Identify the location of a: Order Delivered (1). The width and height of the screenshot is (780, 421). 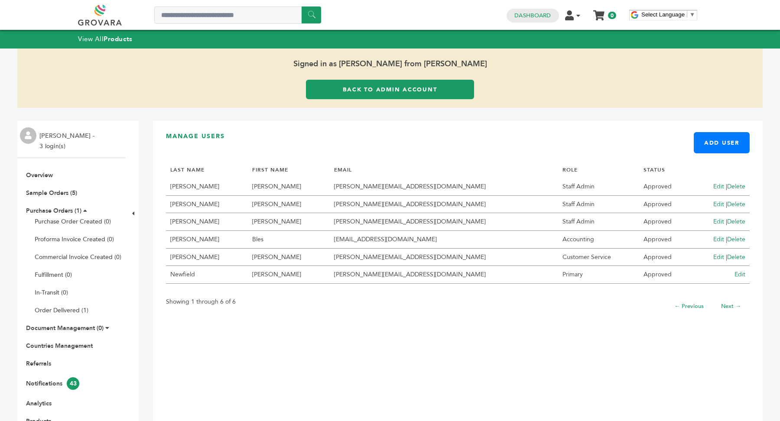
(62, 310).